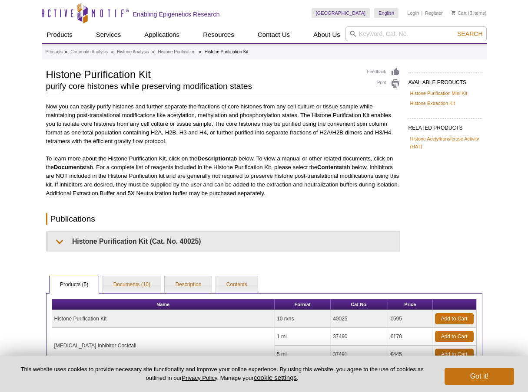  I want to click on td: 10 rxns, so click(302, 319).